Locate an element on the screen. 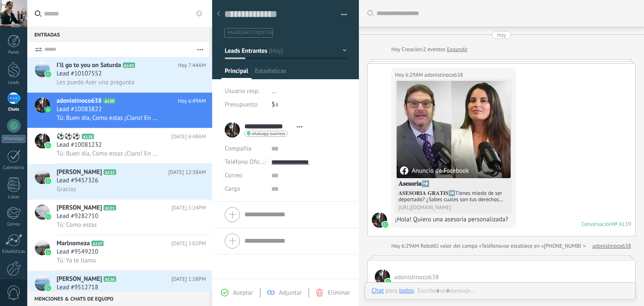  div: Entradas is located at coordinates (118, 34).